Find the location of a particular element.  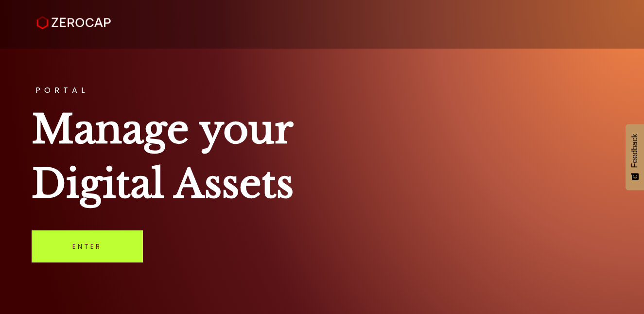

img: ZeroCap is located at coordinates (74, 23).